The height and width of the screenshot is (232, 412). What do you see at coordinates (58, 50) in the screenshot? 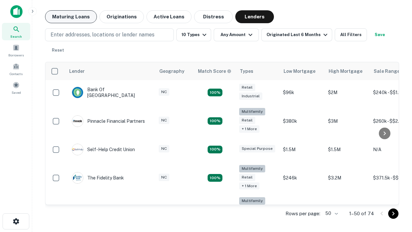
I see `button: Reset` at bounding box center [58, 50].